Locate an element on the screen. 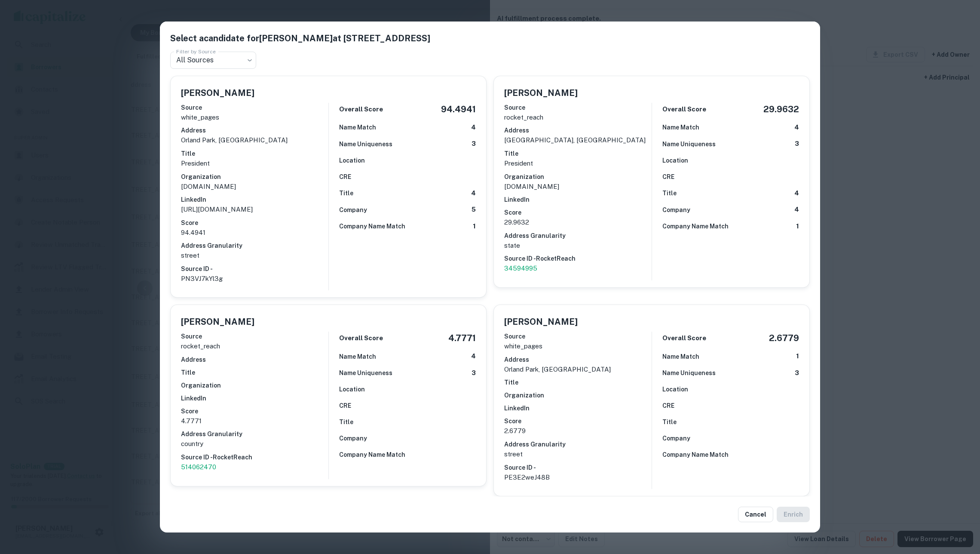  div: All Sources is located at coordinates (213, 60).